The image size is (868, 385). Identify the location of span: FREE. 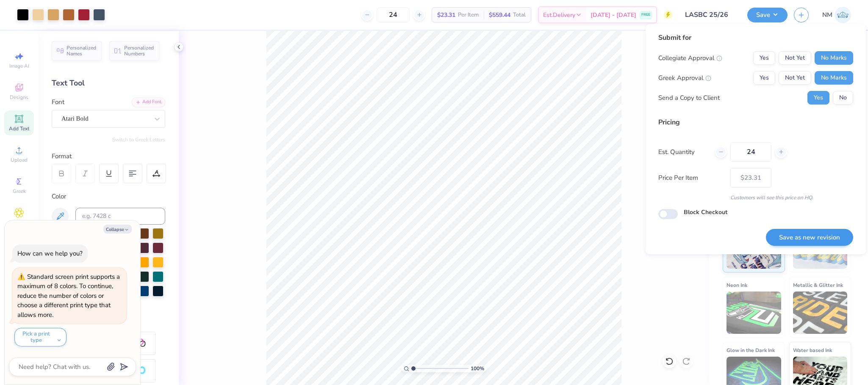
(645, 15).